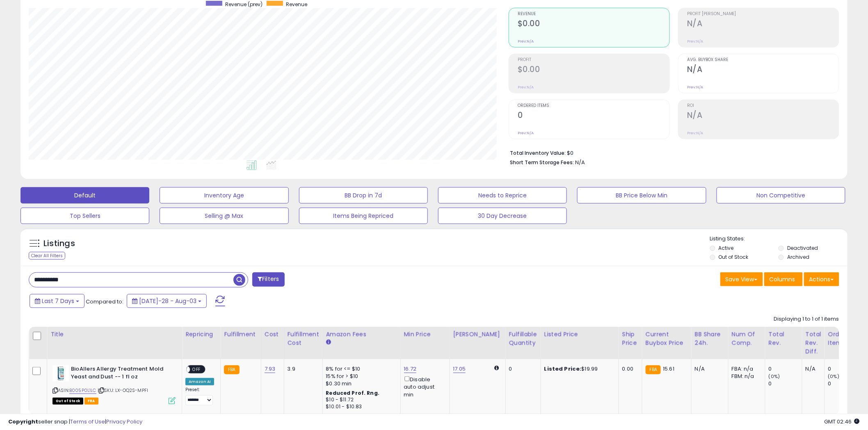 This screenshot has width=868, height=430. I want to click on button: Save View, so click(742, 279).